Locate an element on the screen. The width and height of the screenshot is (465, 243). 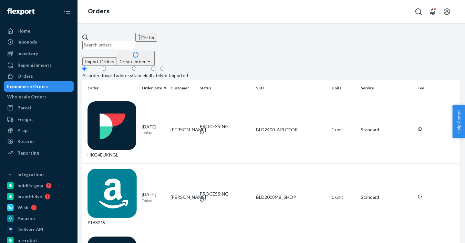
div: Inbounds is located at coordinates (27, 42).